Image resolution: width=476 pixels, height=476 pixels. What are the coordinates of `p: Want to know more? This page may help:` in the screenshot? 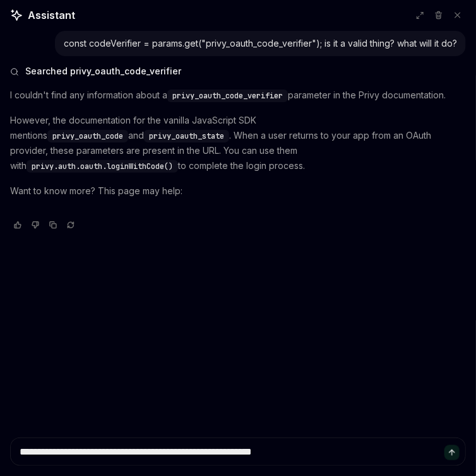 It's located at (238, 191).